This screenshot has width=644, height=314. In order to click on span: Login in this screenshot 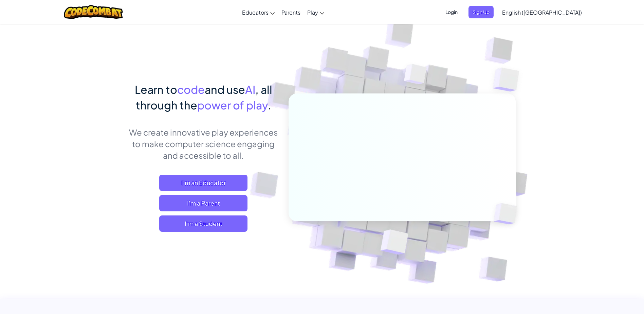, I will do `click(452, 12)`.